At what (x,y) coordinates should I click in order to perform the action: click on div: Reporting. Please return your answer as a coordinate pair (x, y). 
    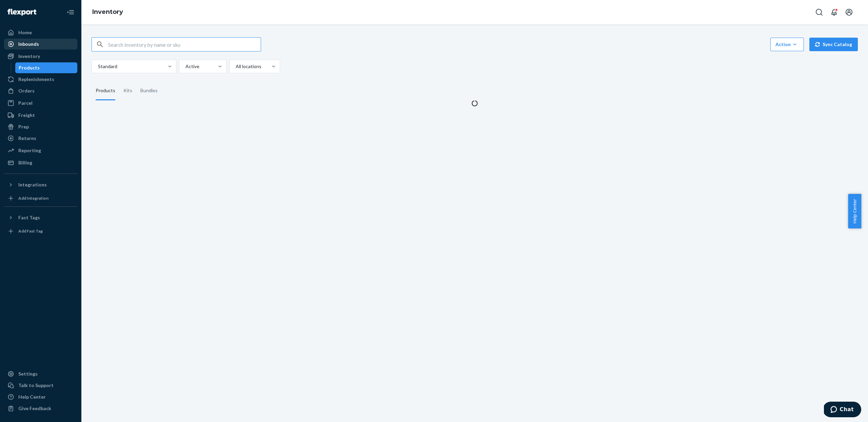
    Looking at the image, I should click on (29, 150).